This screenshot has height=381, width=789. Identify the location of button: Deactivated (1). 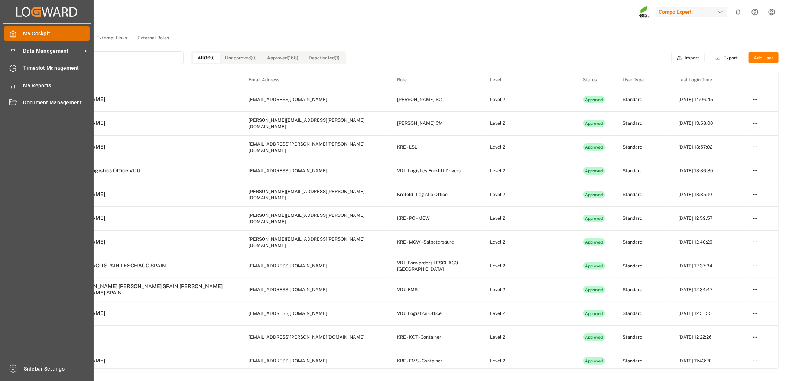
(324, 58).